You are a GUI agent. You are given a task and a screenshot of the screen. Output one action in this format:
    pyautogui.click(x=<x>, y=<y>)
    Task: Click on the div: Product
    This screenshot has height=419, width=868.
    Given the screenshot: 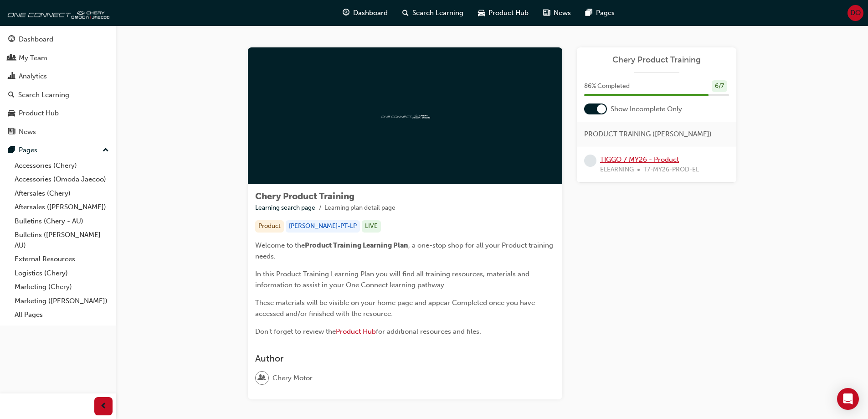 What is the action you would take?
    pyautogui.click(x=270, y=226)
    